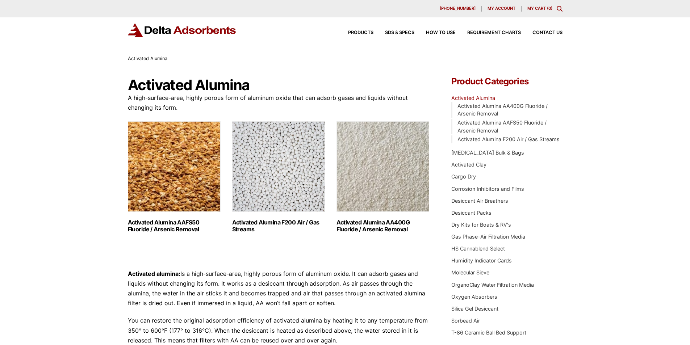 Image resolution: width=690 pixels, height=345 pixels. What do you see at coordinates (549, 8) in the screenshot?
I see `span: 0` at bounding box center [549, 8].